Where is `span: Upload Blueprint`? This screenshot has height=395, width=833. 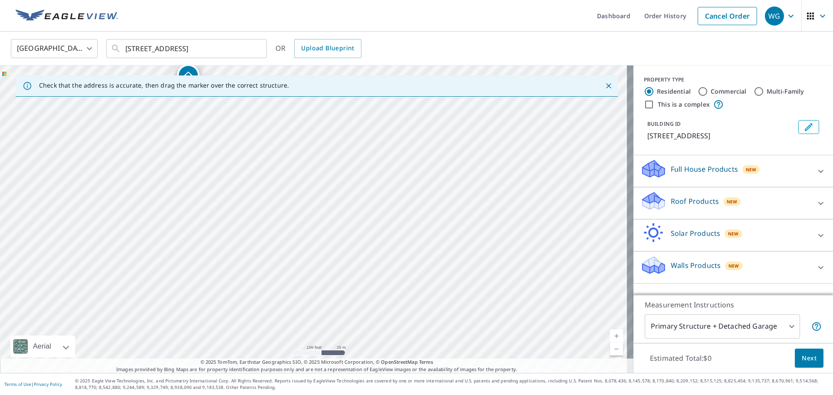
span: Upload Blueprint is located at coordinates (327, 48).